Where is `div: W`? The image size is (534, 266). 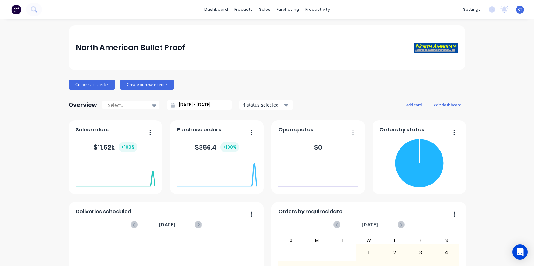
div: W is located at coordinates (368, 240).